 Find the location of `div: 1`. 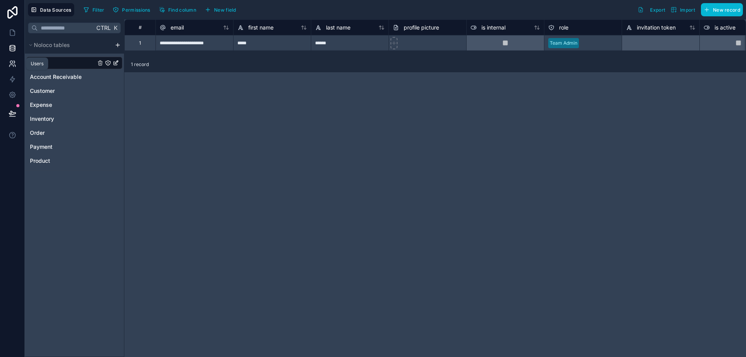

div: 1 is located at coordinates (140, 43).